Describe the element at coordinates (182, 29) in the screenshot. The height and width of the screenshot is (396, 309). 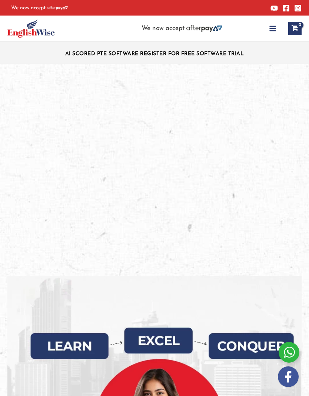
I see `aside: Header Widget 2` at that location.